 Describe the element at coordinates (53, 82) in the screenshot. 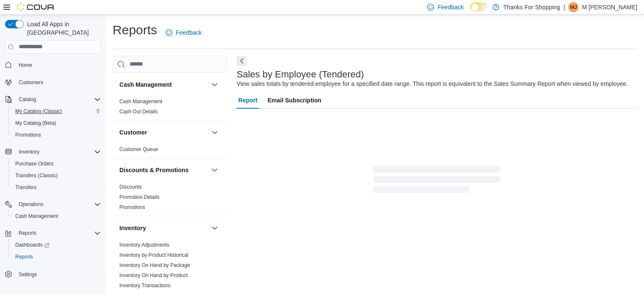

I see `button: Customers` at that location.